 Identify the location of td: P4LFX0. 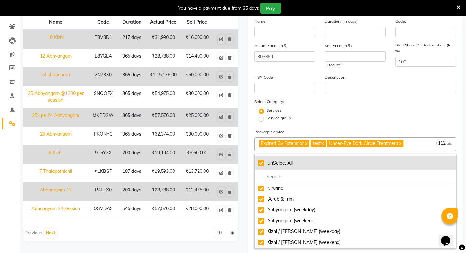
(103, 192).